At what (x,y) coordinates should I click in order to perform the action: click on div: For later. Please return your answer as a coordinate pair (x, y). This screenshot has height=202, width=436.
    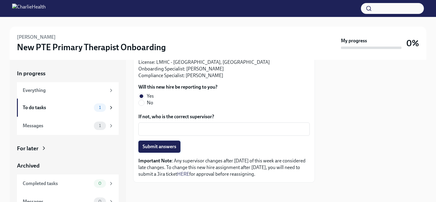
    Looking at the image, I should click on (28, 149).